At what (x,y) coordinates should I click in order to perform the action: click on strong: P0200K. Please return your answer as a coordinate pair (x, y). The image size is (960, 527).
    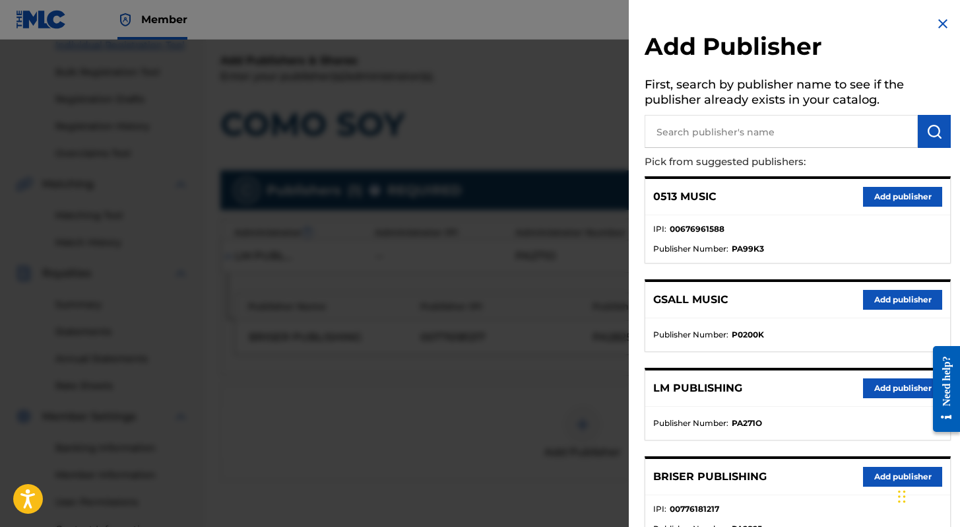
    Looking at the image, I should click on (748, 335).